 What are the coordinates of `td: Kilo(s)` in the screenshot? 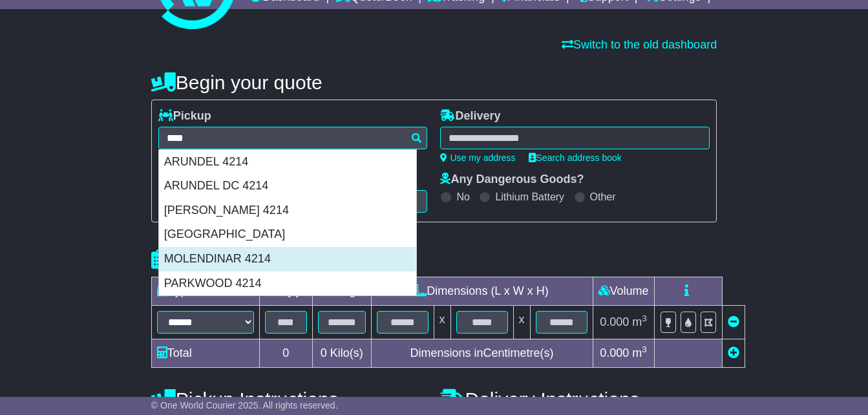 It's located at (342, 353).